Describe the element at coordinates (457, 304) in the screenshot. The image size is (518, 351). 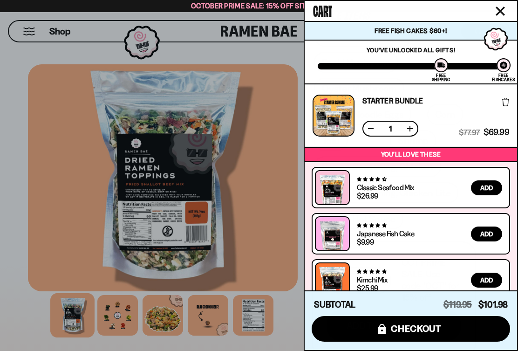
I see `span: $119.95` at that location.